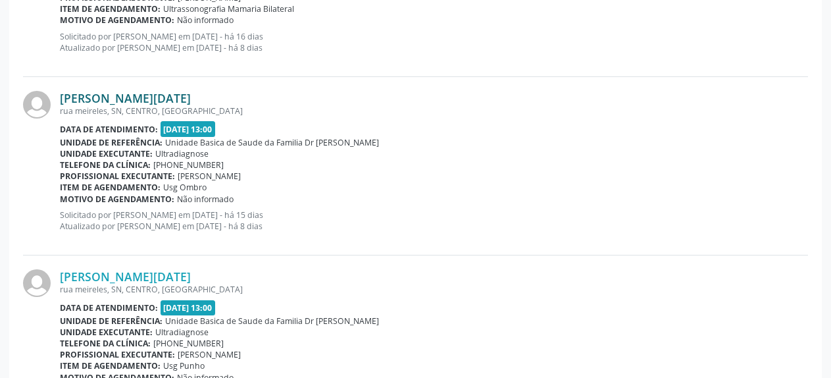 This screenshot has height=378, width=831. What do you see at coordinates (185, 187) in the screenshot?
I see `span: Usg Ombro` at bounding box center [185, 187].